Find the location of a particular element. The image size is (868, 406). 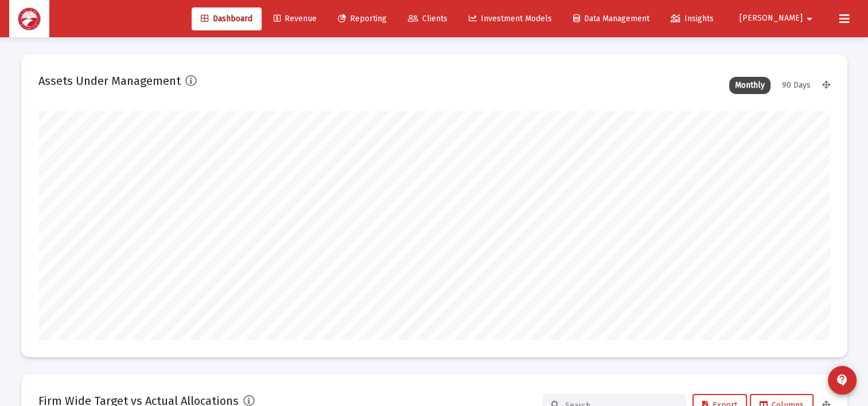

a: Insights is located at coordinates (692, 19).